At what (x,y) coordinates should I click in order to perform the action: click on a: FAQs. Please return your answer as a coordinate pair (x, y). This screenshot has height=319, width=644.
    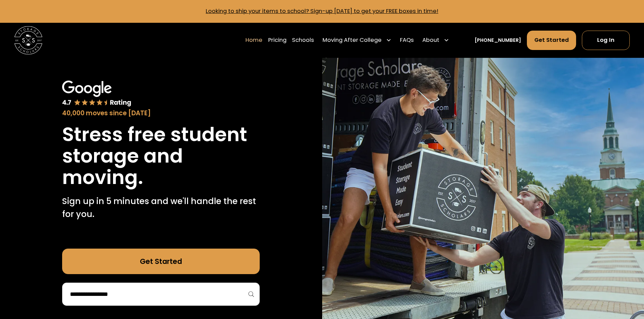
    Looking at the image, I should click on (407, 40).